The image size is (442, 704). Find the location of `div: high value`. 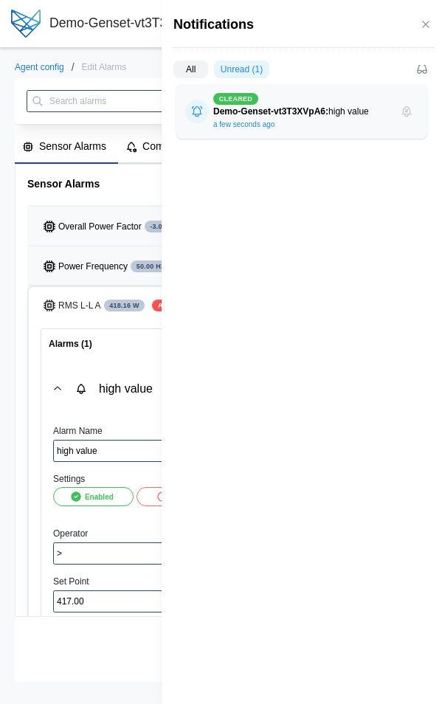

div: high value is located at coordinates (302, 111).